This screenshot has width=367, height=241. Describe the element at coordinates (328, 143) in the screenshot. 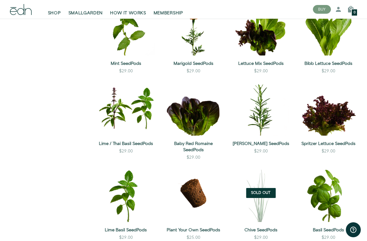

I see `a: Spritzer Lettuce SeedPods` at that location.